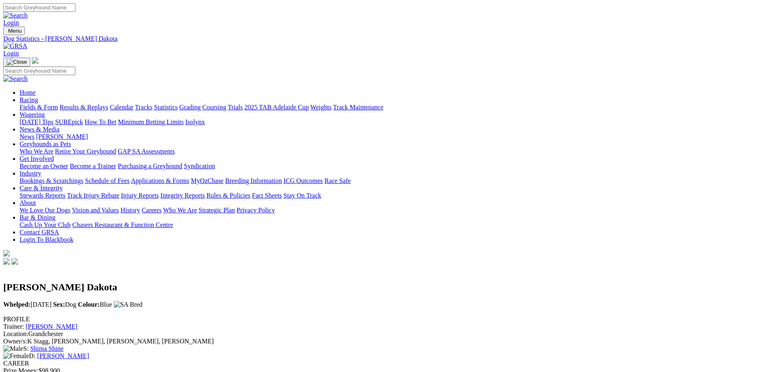  Describe the element at coordinates (44, 166) in the screenshot. I see `a: Become an Owner` at that location.